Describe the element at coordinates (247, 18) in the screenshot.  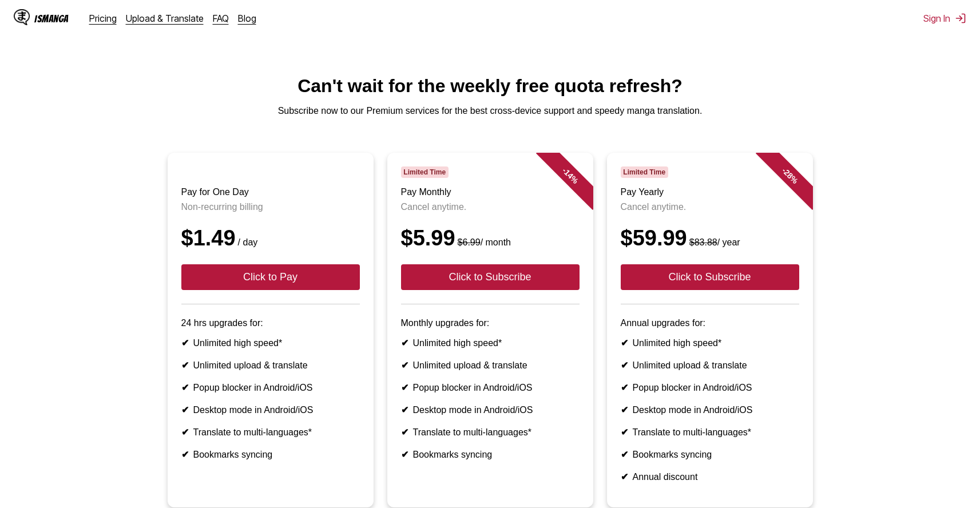
I see `a: Blog` at that location.